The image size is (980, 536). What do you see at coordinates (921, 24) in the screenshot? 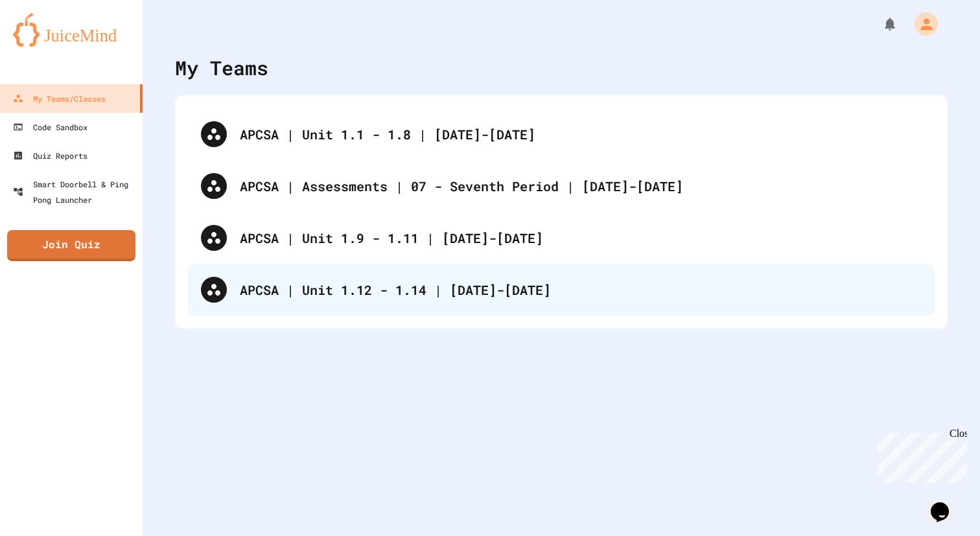
I see `div: My Account` at bounding box center [921, 24].